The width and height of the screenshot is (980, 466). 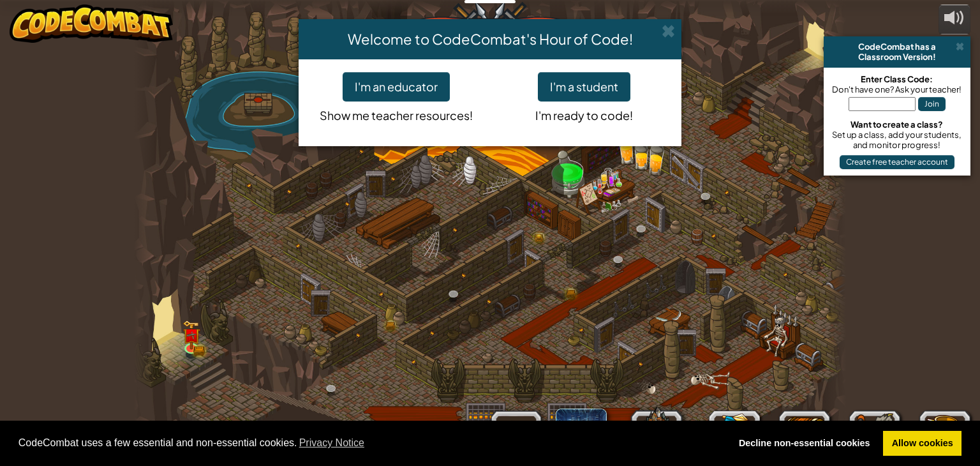 I want to click on button: I'm an educator, so click(x=397, y=86).